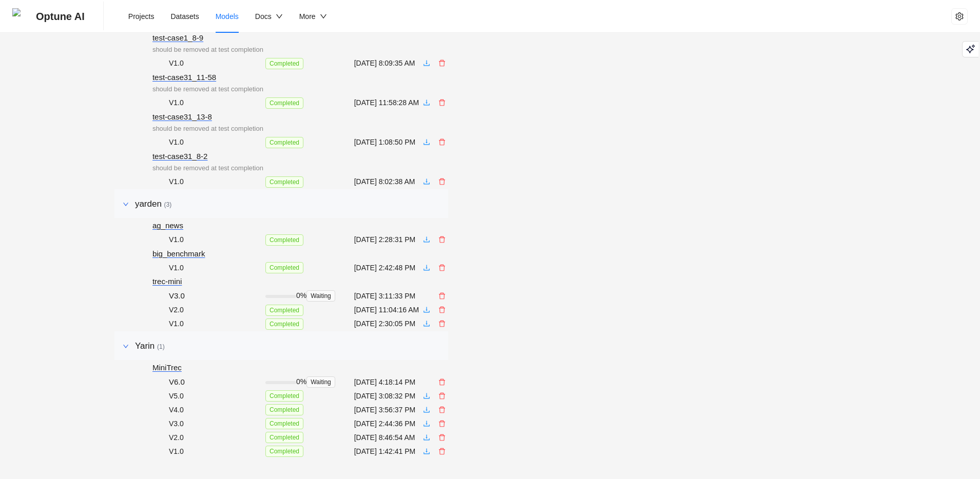 Image resolution: width=980 pixels, height=479 pixels. I want to click on span: ( 1 ), so click(161, 347).